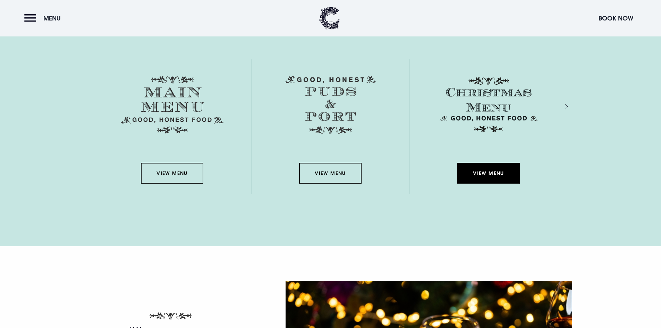 The height and width of the screenshot is (328, 661). What do you see at coordinates (331, 105) in the screenshot?
I see `img: Menu puds and port` at bounding box center [331, 105].